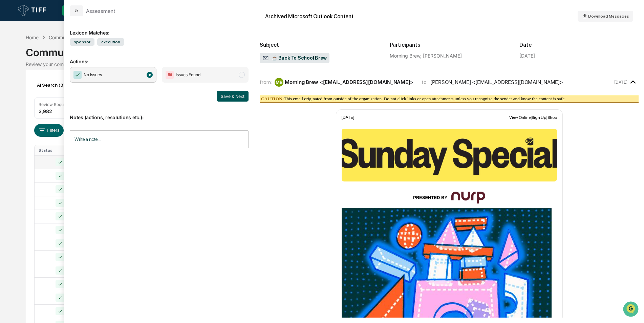 The image size is (644, 323). I want to click on th: Status, so click(57, 151).